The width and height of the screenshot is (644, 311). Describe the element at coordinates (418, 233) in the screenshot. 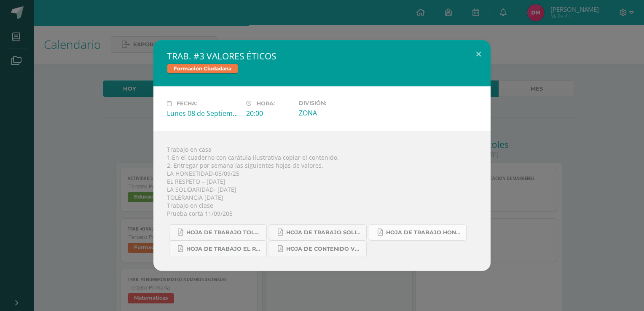

I see `a: HOJA DE TRABAJO HONESTIDAD.pdf` at that location.